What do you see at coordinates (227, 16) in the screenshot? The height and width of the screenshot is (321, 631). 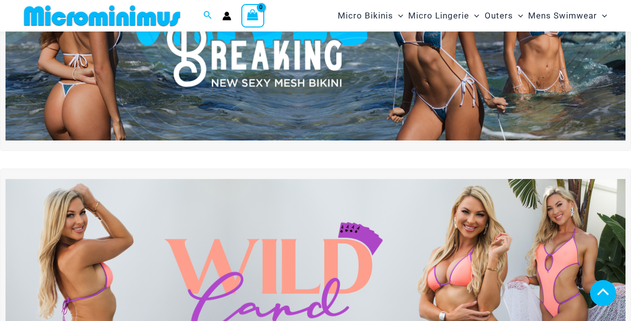 I see `a: Account icon link` at bounding box center [227, 16].